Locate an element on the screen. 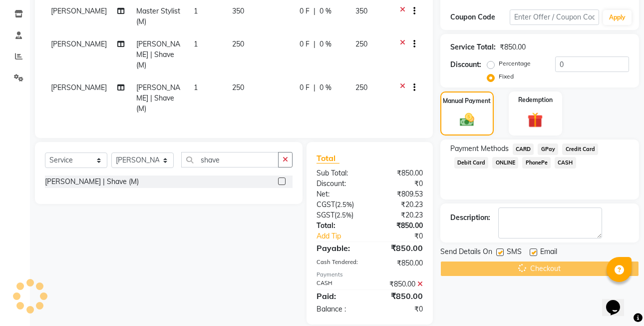 The height and width of the screenshot is (326, 644). label: Percentage is located at coordinates (515, 63).